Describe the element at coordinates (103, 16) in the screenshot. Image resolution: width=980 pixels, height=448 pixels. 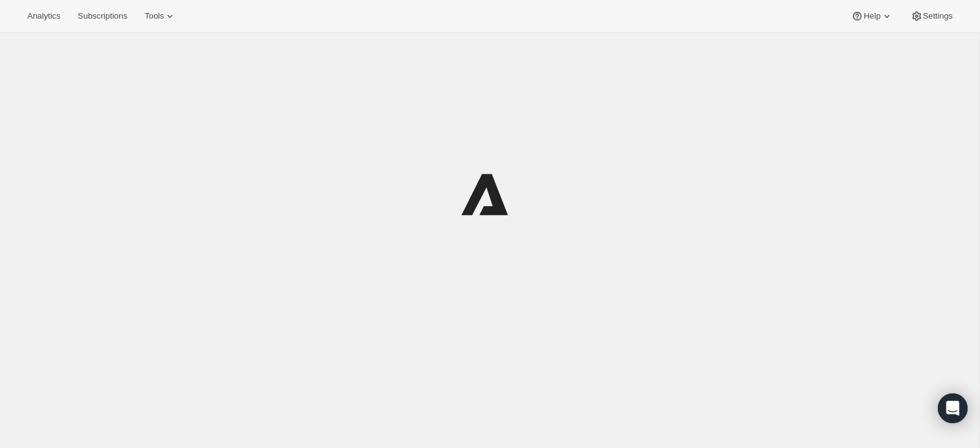
I see `span: Subscriptions` at that location.